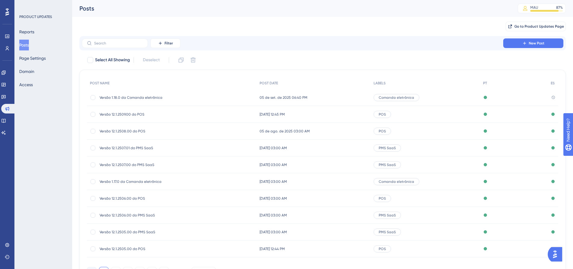 Image resolution: width=573 pixels, height=269 pixels. Describe the element at coordinates (291, 8) in the screenshot. I see `div: Posts` at that location.